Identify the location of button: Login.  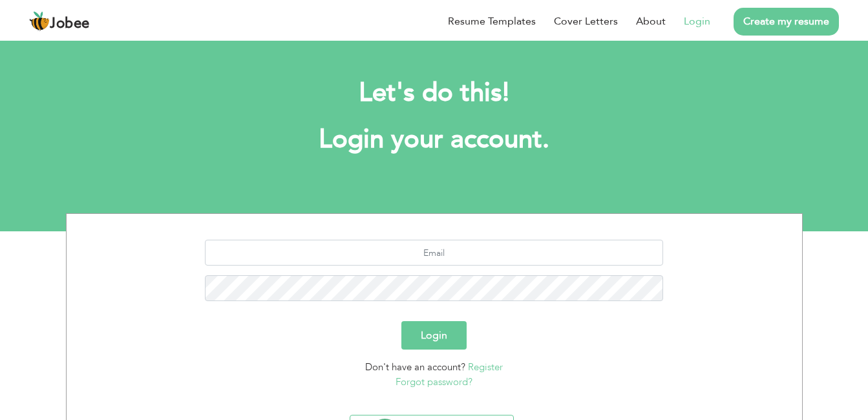
(433, 335).